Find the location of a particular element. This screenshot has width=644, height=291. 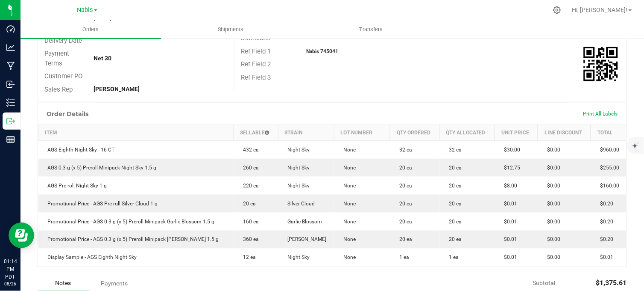

span: Nabis is located at coordinates (85, 10).